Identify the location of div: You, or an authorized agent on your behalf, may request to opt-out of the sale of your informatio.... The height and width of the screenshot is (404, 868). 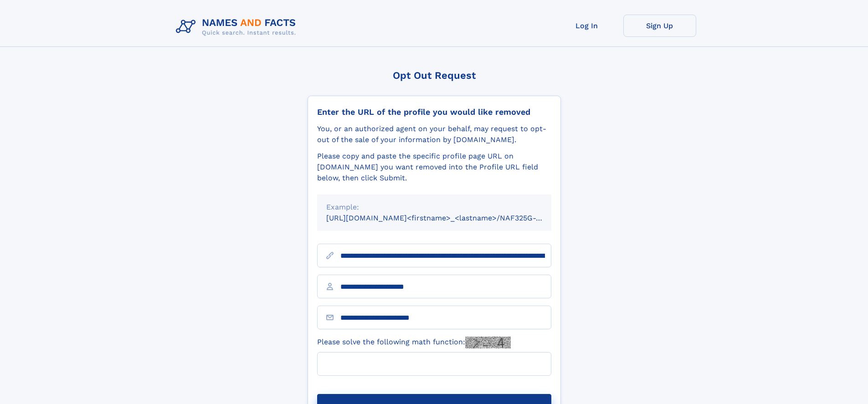
(434, 134).